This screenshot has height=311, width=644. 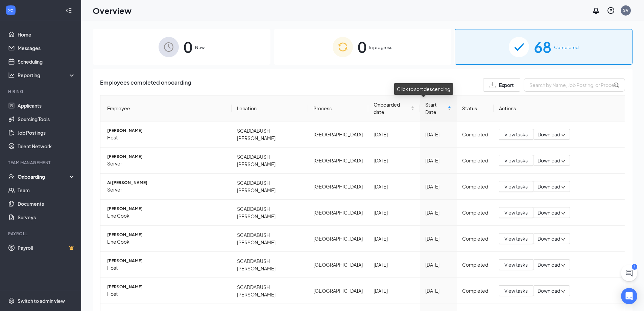 What do you see at coordinates (338, 108) in the screenshot?
I see `th: Process` at bounding box center [338, 108].